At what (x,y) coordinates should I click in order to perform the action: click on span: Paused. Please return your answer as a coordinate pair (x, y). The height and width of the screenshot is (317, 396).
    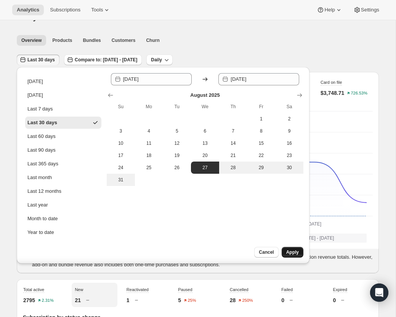
    Looking at the image, I should click on (185, 290).